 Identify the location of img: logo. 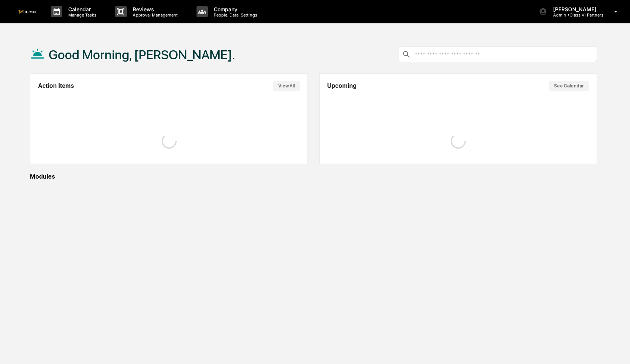
(27, 11).